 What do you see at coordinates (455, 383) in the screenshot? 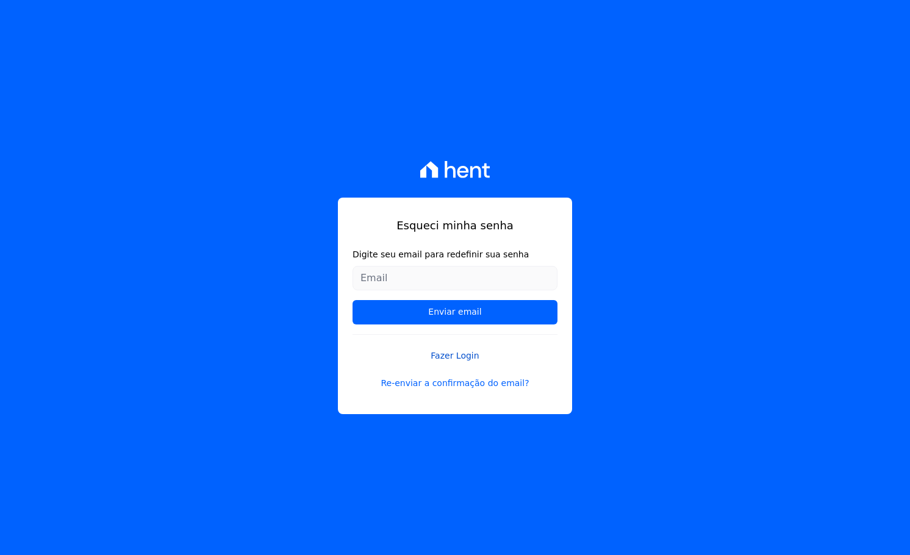
I see `a: Re-enviar a confirmação do email?` at bounding box center [455, 383].